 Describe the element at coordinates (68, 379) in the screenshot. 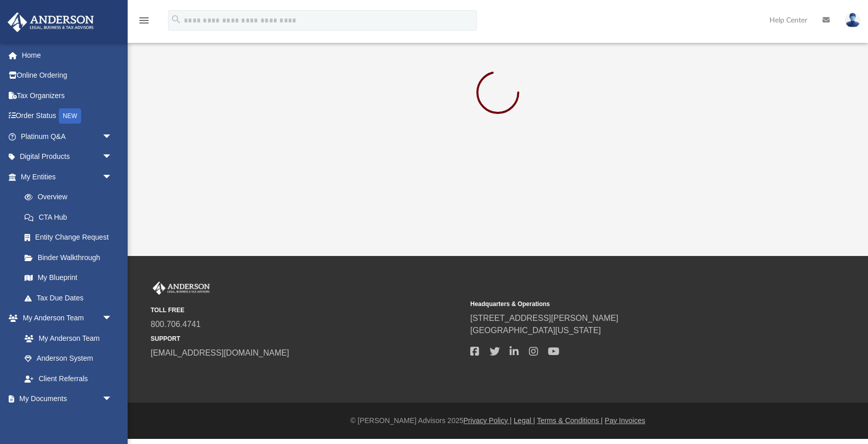

I see `a: Client Referrals` at that location.